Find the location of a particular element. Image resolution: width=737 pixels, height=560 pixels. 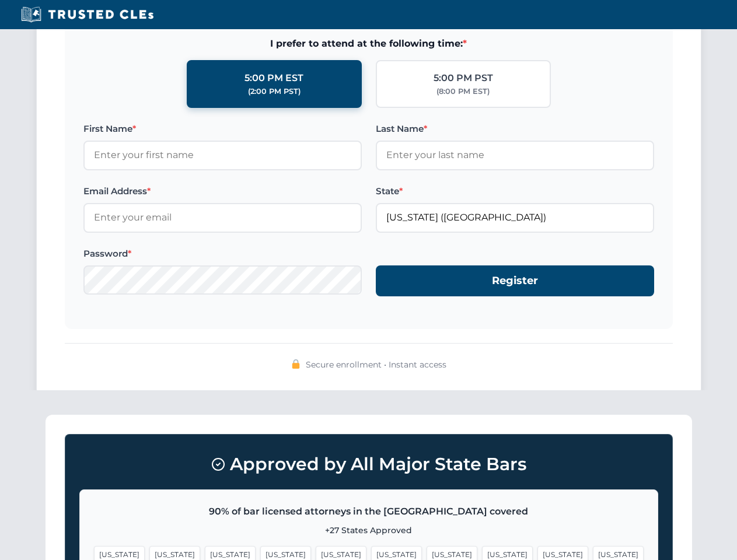

h3: Approved by All Major State Bars is located at coordinates (368, 465).